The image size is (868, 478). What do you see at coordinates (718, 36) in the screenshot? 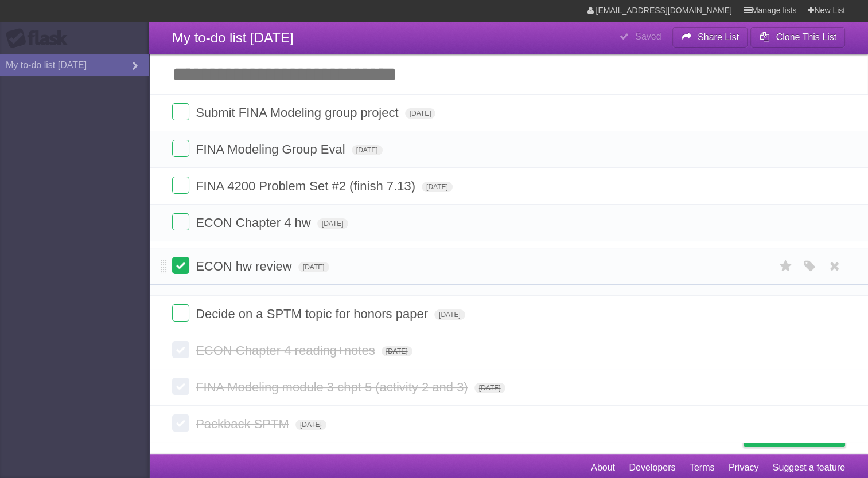
I see `b: Share List` at bounding box center [718, 36].